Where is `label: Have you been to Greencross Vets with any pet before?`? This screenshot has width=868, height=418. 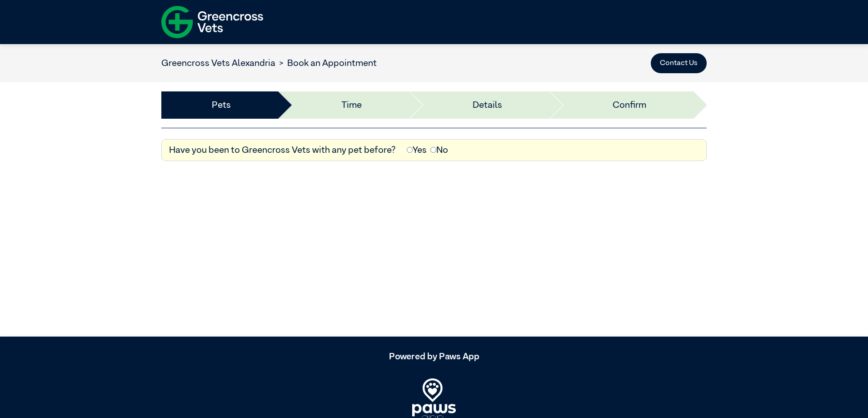 label: Have you been to Greencross Vets with any pet before? is located at coordinates (282, 150).